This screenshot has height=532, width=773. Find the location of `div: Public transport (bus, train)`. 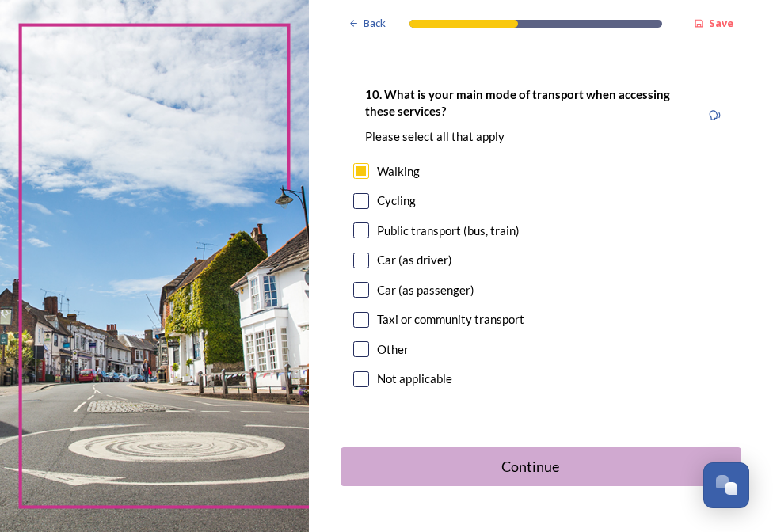

div: Public transport (bus, train) is located at coordinates (449, 231).